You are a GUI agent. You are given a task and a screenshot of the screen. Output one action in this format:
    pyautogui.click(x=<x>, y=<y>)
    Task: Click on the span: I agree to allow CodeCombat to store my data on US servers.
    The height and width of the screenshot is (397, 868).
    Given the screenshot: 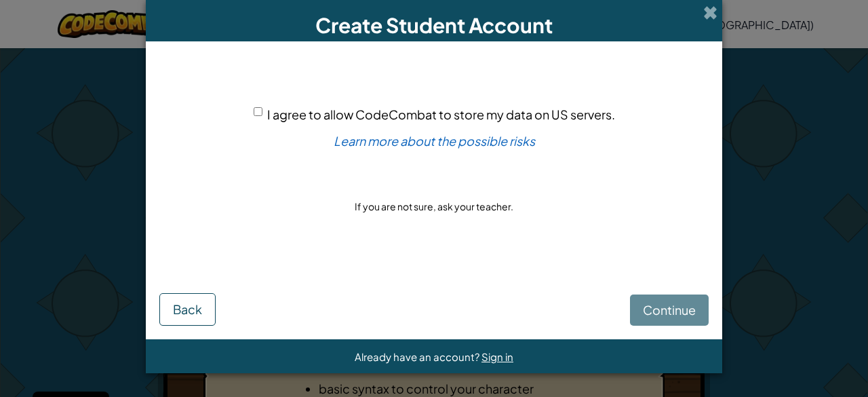 What is the action you would take?
    pyautogui.click(x=441, y=114)
    